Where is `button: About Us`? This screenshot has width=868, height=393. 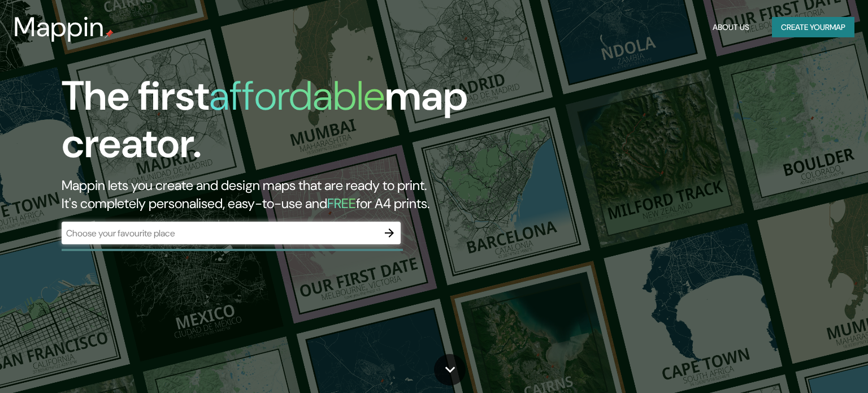 button: About Us is located at coordinates (731, 27).